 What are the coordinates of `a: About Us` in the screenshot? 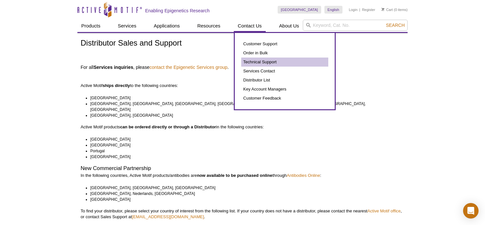 It's located at (289, 26).